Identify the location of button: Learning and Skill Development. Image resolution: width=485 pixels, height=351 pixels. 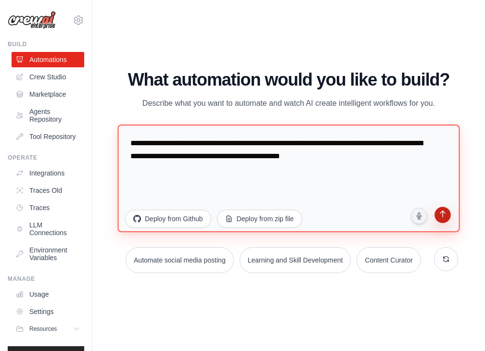
(295, 260).